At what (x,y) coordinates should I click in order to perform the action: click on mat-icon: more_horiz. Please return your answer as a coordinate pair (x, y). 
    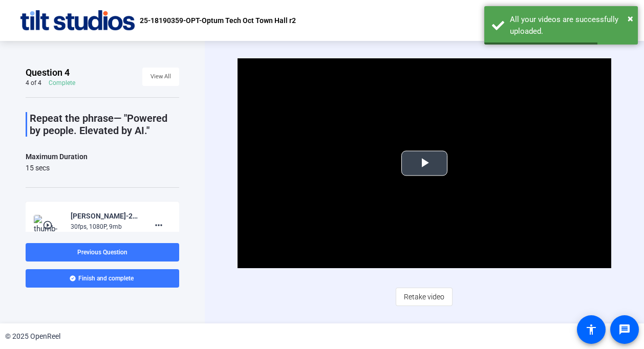
    Looking at the image, I should click on (159, 225).